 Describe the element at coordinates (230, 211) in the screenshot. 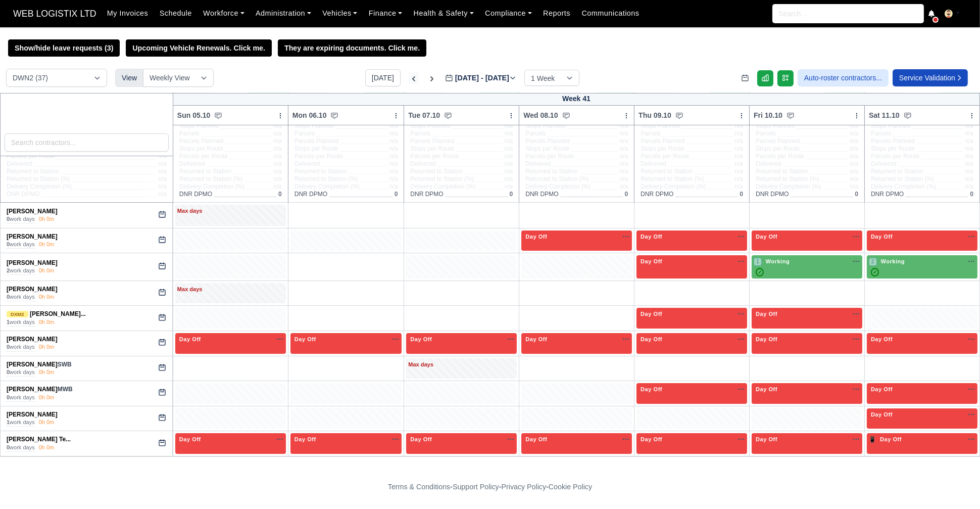

I see `div: Max days` at that location.